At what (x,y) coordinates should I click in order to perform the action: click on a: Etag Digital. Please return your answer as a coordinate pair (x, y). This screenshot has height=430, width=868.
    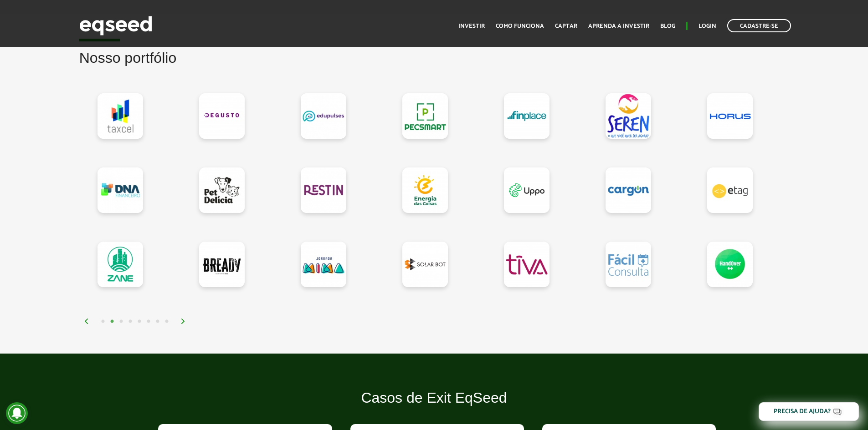
    Looking at the image, I should click on (730, 190).